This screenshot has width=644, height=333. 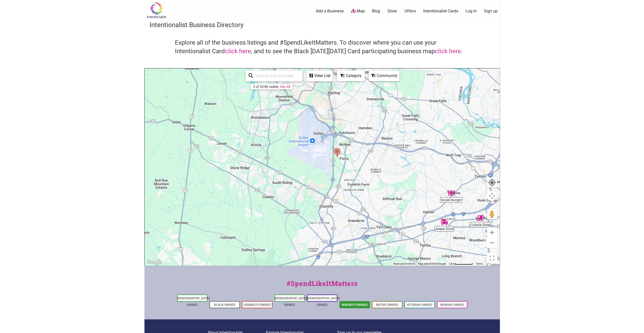 What do you see at coordinates (319, 76) in the screenshot?
I see `div: View List` at bounding box center [319, 76].